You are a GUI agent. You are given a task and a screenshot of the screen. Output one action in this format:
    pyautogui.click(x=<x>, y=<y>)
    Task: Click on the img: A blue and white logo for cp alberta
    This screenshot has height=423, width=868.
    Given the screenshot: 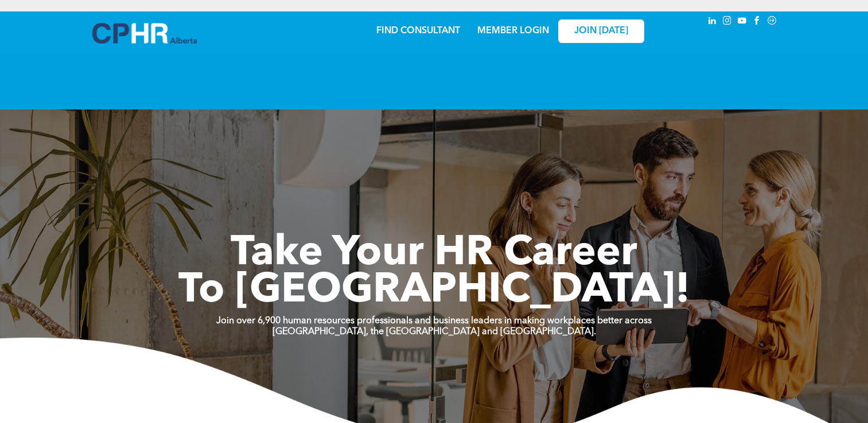 What is the action you would take?
    pyautogui.click(x=144, y=33)
    